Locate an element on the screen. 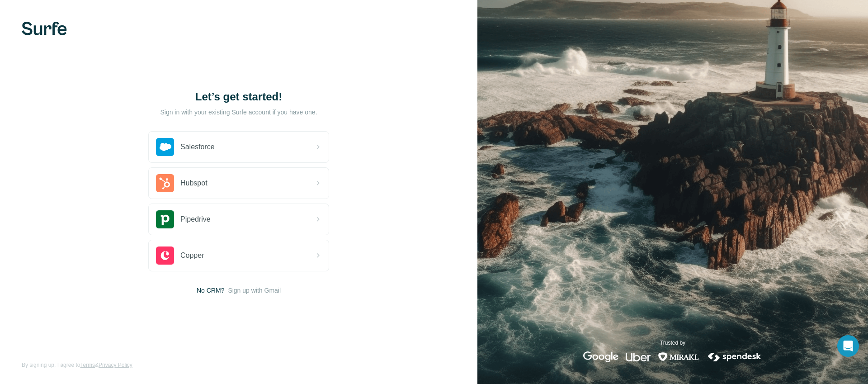  button: Sign up with Gmail is located at coordinates (254, 291).